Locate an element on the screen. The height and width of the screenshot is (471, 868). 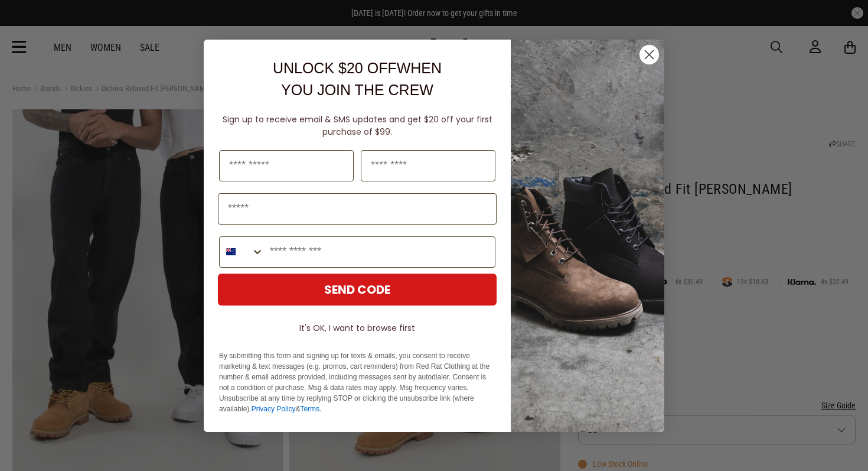
span: UNLOCK $20 OFF is located at coordinates (335, 68).